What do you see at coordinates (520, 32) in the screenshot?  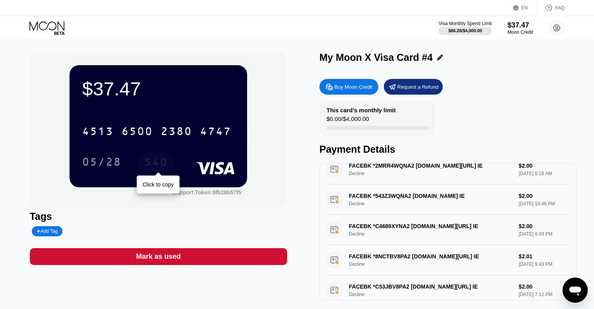 I see `div: Moon Credit` at bounding box center [520, 32].